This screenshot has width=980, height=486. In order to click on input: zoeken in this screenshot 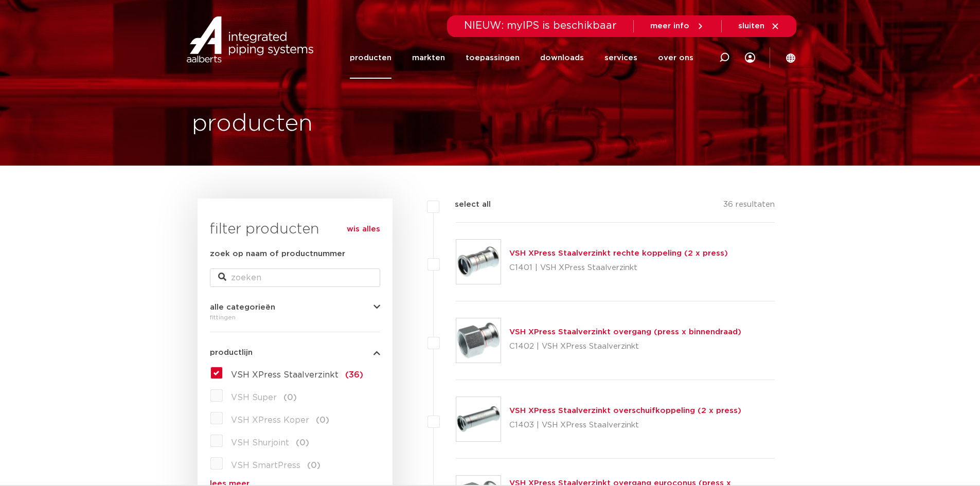, I will do `click(295, 278)`.